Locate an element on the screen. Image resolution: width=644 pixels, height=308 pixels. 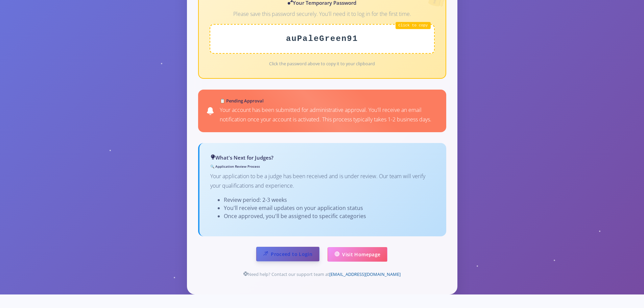
p: Your application to be a judge has been received and is under review. Our team will verify your q... is located at coordinates (323, 181).